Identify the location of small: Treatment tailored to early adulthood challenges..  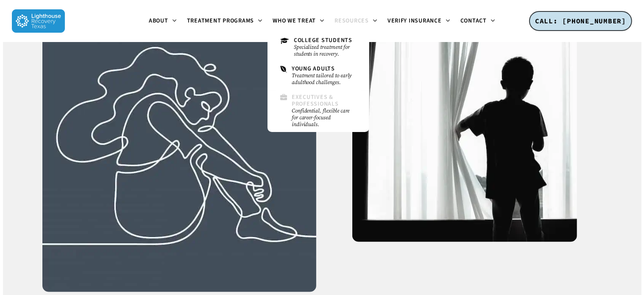
(324, 79).